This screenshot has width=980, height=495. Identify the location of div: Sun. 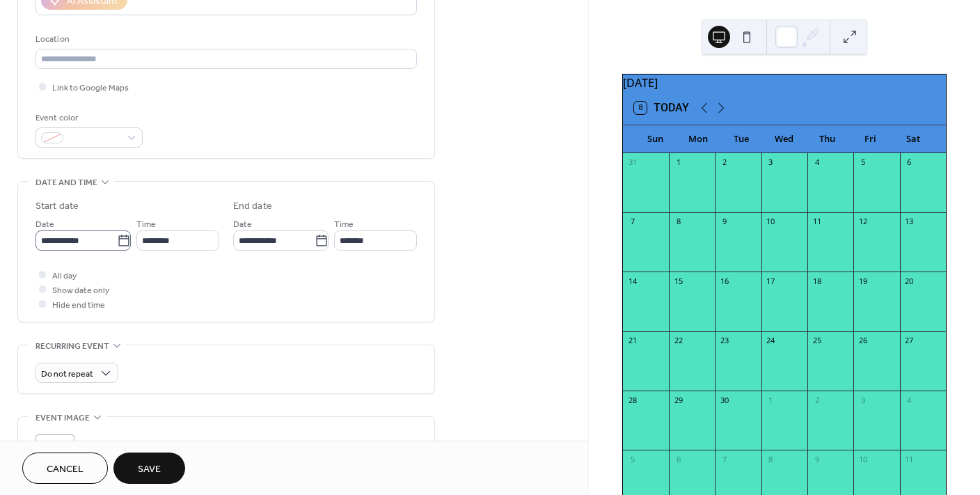
(656, 139).